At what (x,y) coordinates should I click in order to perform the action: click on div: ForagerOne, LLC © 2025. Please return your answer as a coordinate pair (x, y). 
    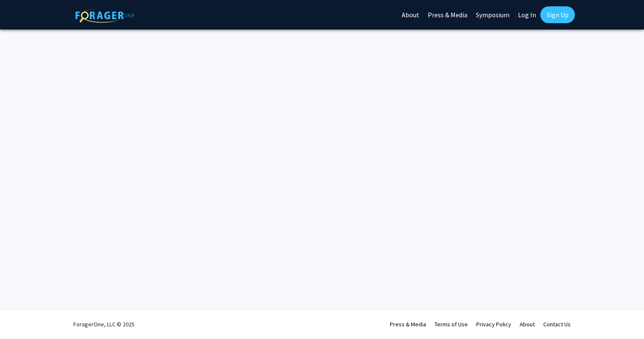
    Looking at the image, I should click on (104, 324).